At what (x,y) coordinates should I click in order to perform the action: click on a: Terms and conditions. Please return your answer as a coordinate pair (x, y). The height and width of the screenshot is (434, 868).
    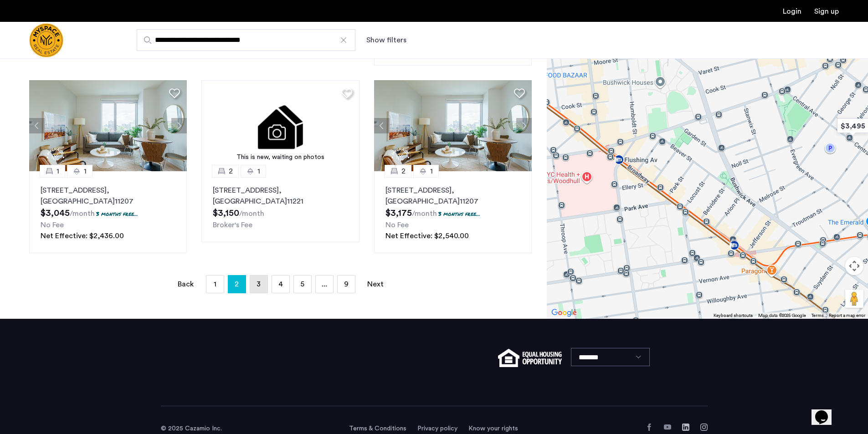
    Looking at the image, I should click on (378, 428).